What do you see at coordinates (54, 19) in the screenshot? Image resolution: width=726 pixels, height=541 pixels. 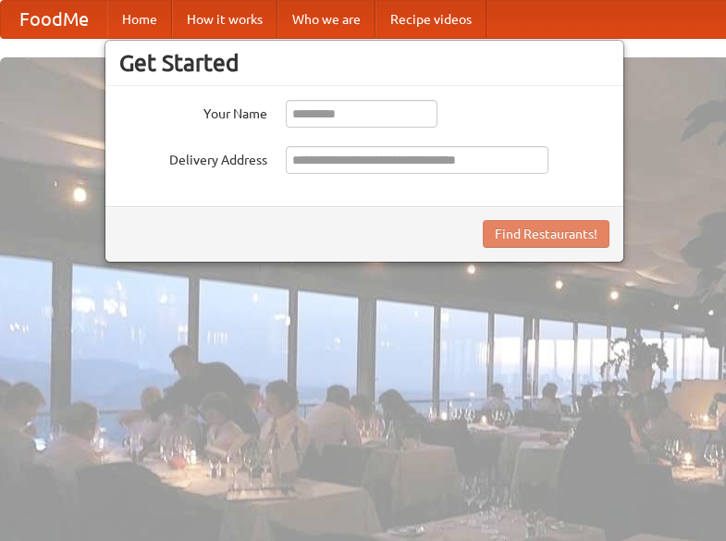 I see `a: FoodMe` at bounding box center [54, 19].